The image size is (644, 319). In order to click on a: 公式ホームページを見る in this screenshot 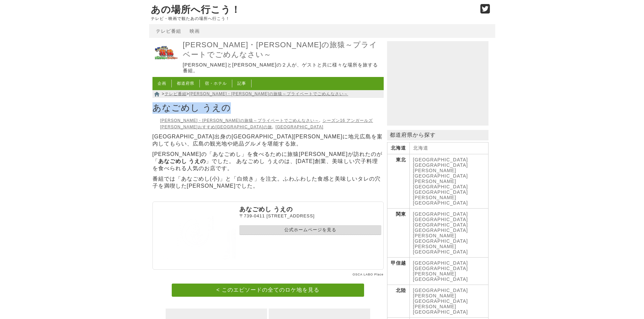, I will do `click(311, 230)`.